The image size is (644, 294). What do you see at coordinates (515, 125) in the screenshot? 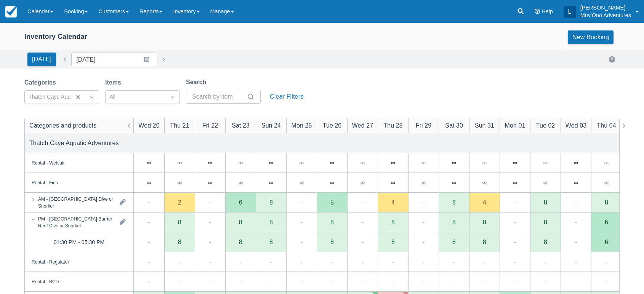
I see `div: Mon 01` at bounding box center [515, 125].